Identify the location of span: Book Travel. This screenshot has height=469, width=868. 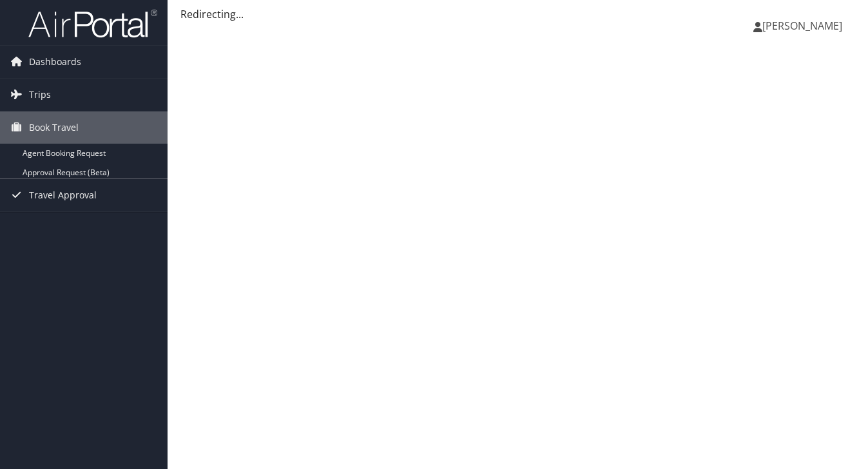
(54, 127).